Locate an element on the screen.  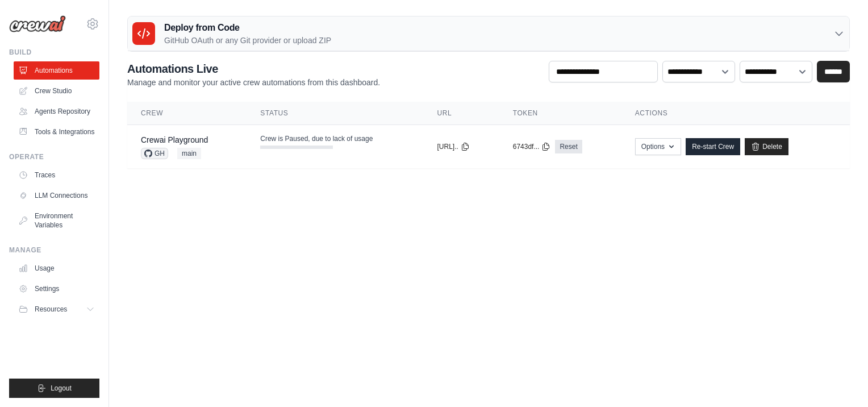
th: Crew is located at coordinates (187, 113).